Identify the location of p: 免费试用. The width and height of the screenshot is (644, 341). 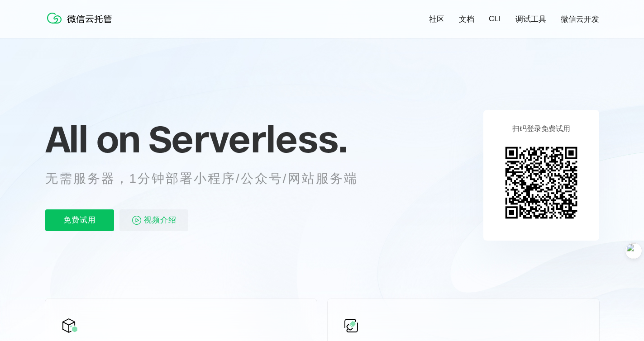
(79, 220).